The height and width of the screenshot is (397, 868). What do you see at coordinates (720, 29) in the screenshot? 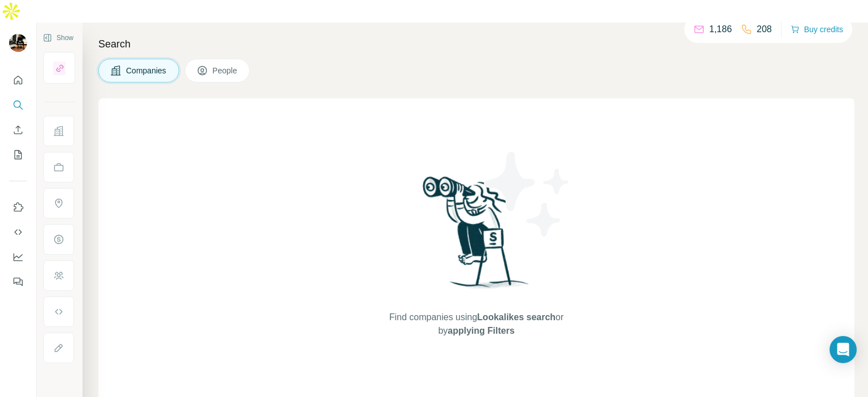
I see `p: 1,186` at bounding box center [720, 29].